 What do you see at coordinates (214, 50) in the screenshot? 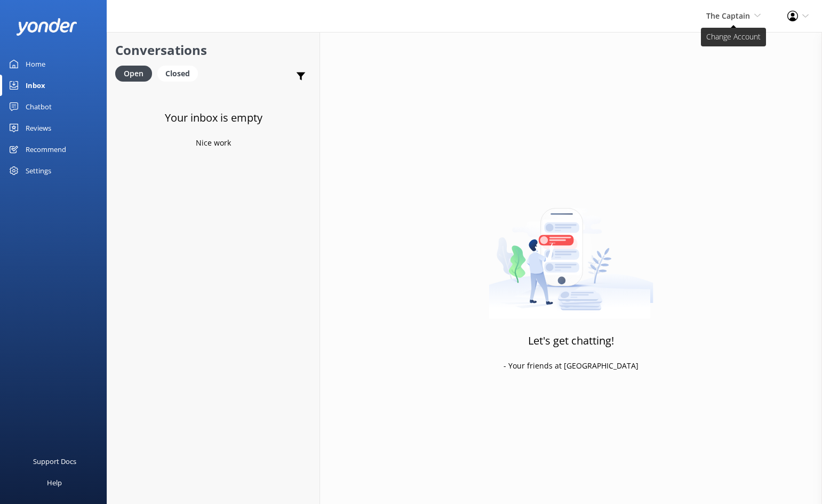
I see `h2: Conversations` at bounding box center [214, 50].